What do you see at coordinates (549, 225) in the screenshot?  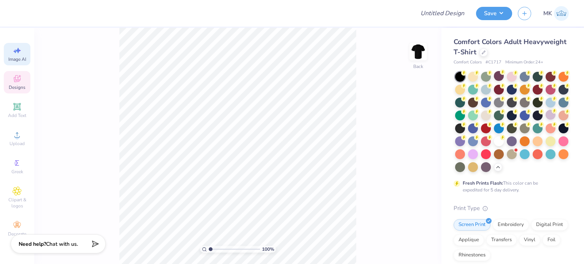 I see `div: Digital Print` at bounding box center [549, 225].